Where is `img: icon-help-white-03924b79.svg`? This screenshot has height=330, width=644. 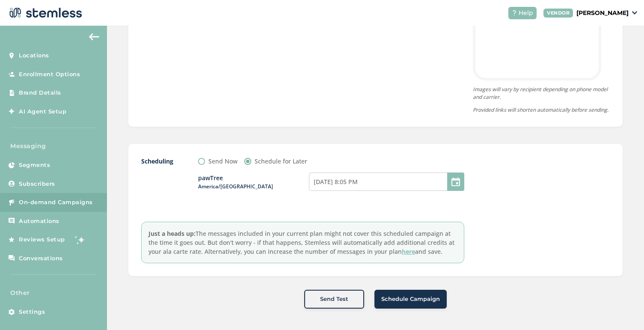 img: icon-help-white-03924b79.svg is located at coordinates (515, 13).